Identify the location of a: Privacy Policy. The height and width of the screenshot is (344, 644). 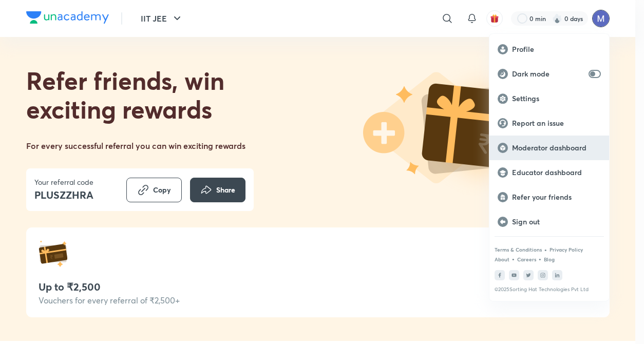
(566, 250).